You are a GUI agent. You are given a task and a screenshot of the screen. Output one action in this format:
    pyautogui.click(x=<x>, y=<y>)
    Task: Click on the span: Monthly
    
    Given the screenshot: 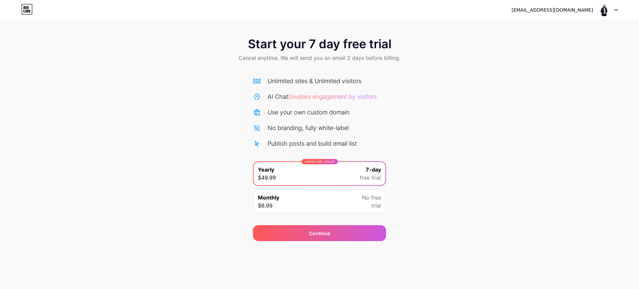 What is the action you would take?
    pyautogui.click(x=269, y=198)
    